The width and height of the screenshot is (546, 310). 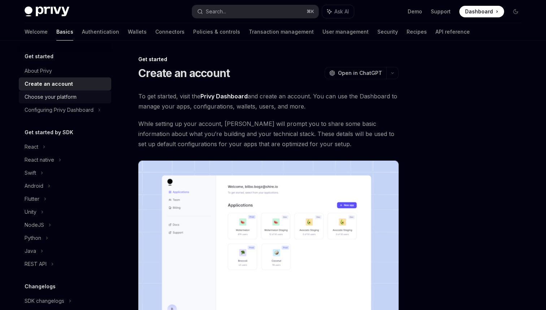 I want to click on img: dark logo, so click(x=47, y=12).